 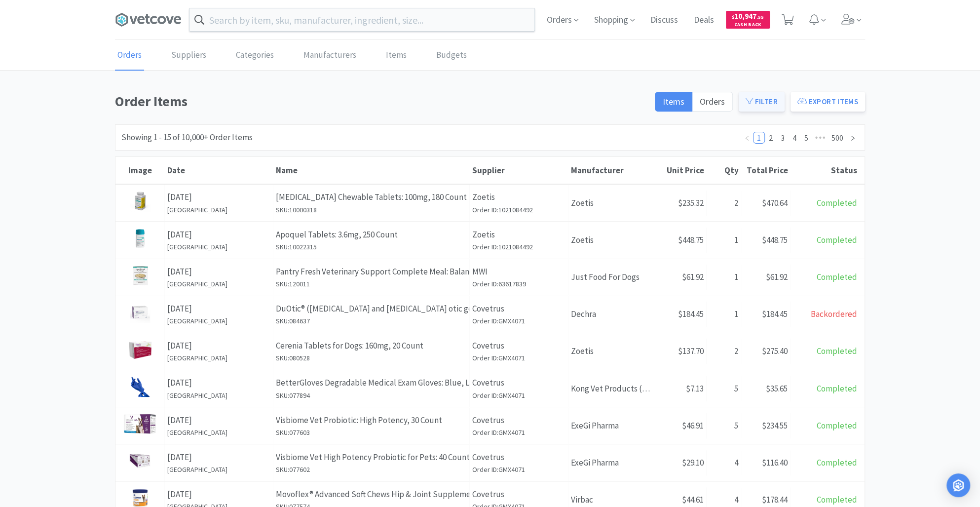 I want to click on li: 3, so click(x=782, y=138).